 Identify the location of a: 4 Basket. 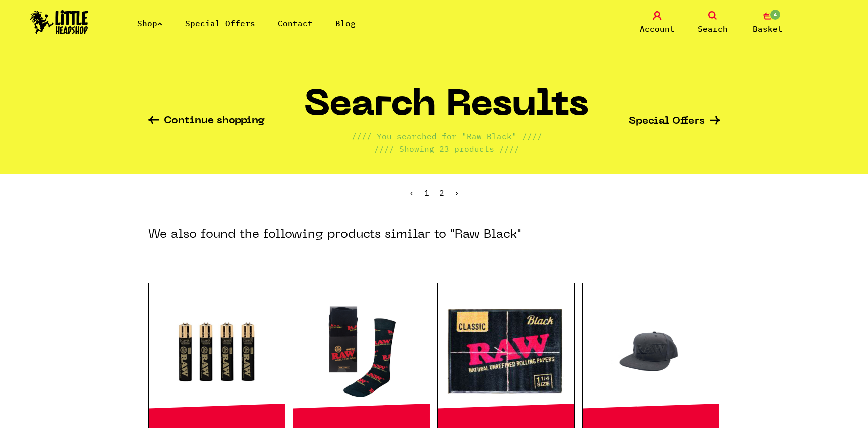
(767, 22).